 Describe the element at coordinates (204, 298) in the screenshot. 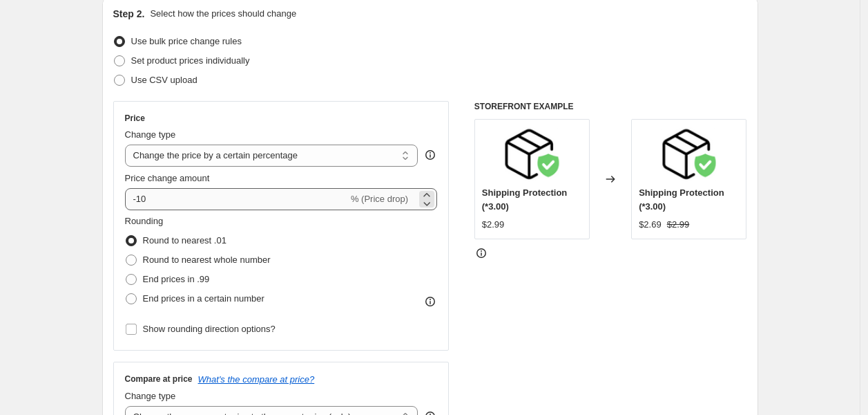

I see `span: End prices in a certain number` at that location.